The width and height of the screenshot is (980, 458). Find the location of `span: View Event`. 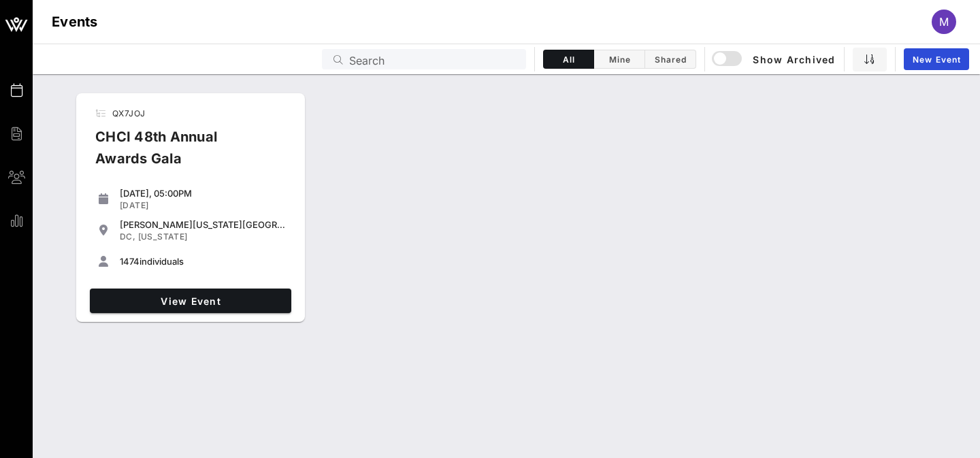

span: View Event is located at coordinates (190, 301).